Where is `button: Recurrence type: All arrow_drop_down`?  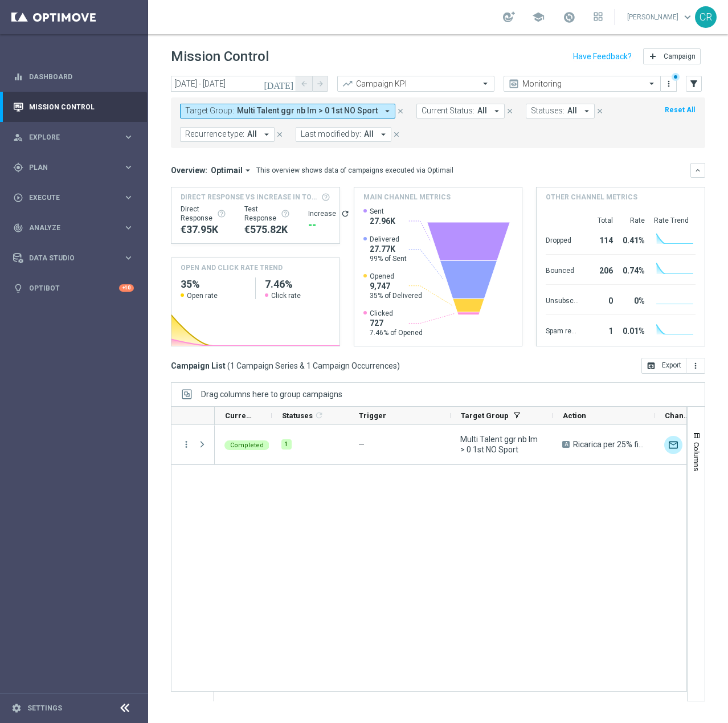
button: Recurrence type: All arrow_drop_down is located at coordinates (228, 134).